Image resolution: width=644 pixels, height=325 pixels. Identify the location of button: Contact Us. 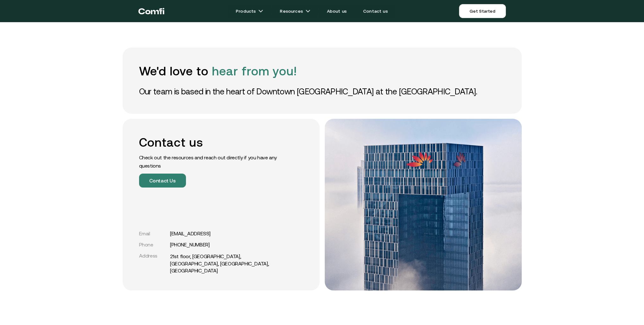
(163, 181).